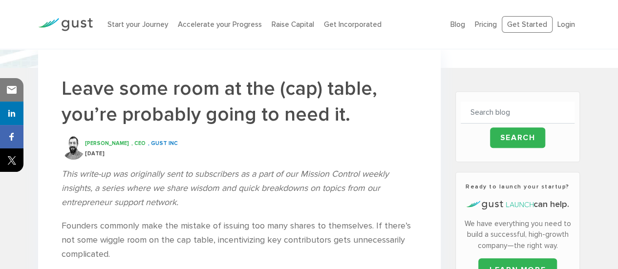 This screenshot has height=269, width=618. I want to click on a: Get Incorporated, so click(352, 24).